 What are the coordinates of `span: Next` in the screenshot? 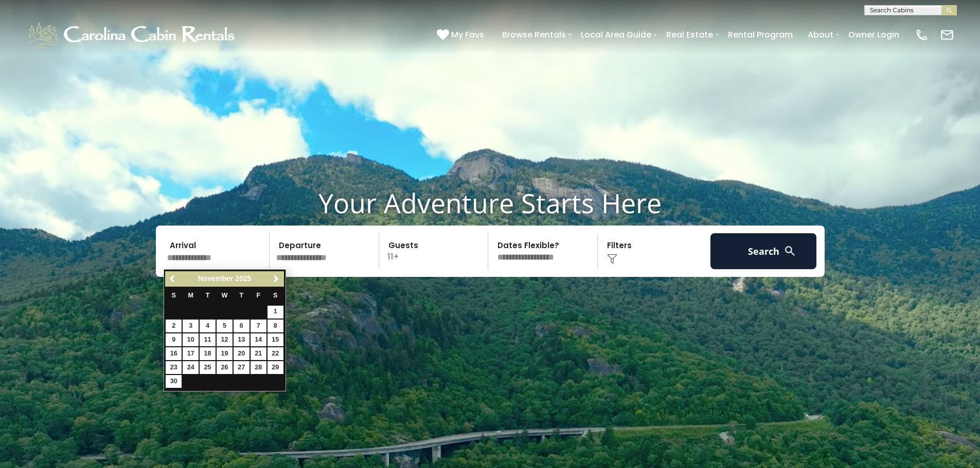 It's located at (276, 279).